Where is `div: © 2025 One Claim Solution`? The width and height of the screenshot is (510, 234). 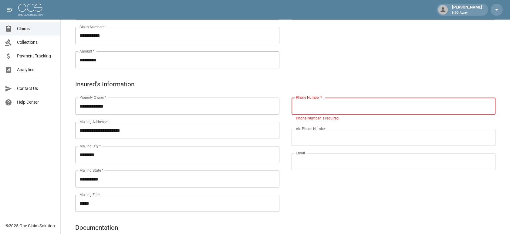 div: © 2025 One Claim Solution is located at coordinates (30, 225).